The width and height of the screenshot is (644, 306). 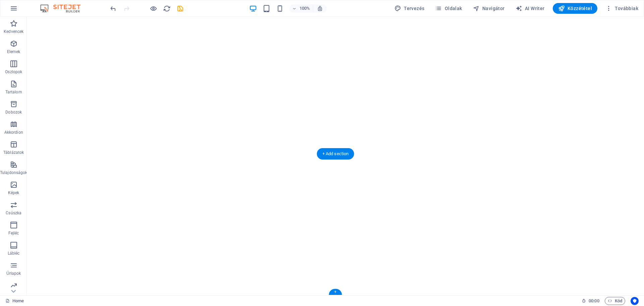 What do you see at coordinates (13, 213) in the screenshot?
I see `p: Csúszka` at bounding box center [13, 213].